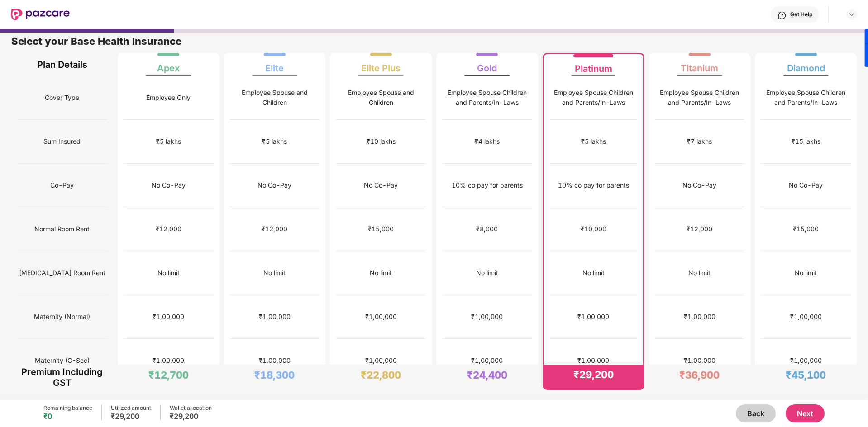 This screenshot has height=427, width=868. What do you see at coordinates (593, 65) in the screenshot?
I see `div: Platinum` at bounding box center [593, 65].